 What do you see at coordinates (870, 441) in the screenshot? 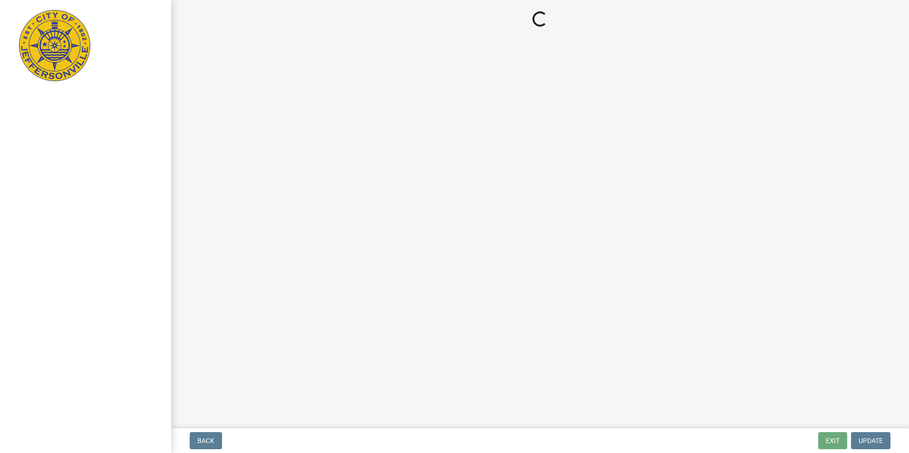
I see `span: Update` at bounding box center [870, 441].